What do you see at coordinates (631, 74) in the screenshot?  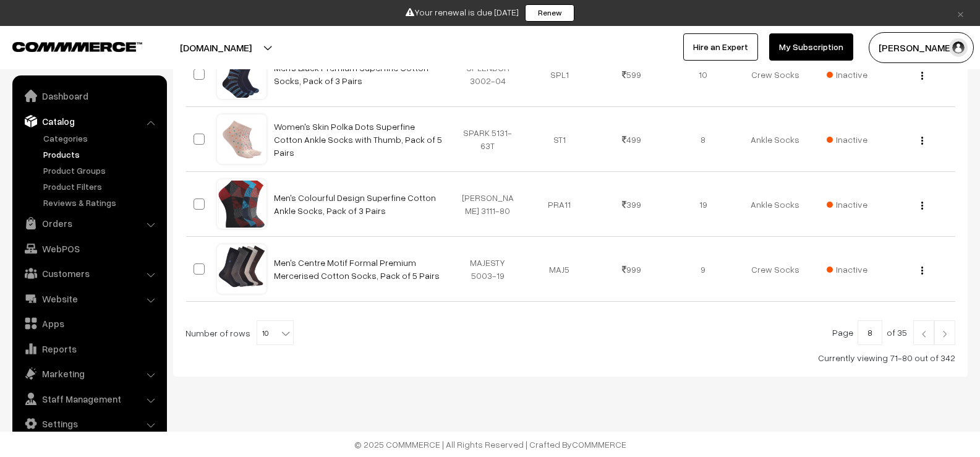 I see `td: 599` at bounding box center [631, 74].